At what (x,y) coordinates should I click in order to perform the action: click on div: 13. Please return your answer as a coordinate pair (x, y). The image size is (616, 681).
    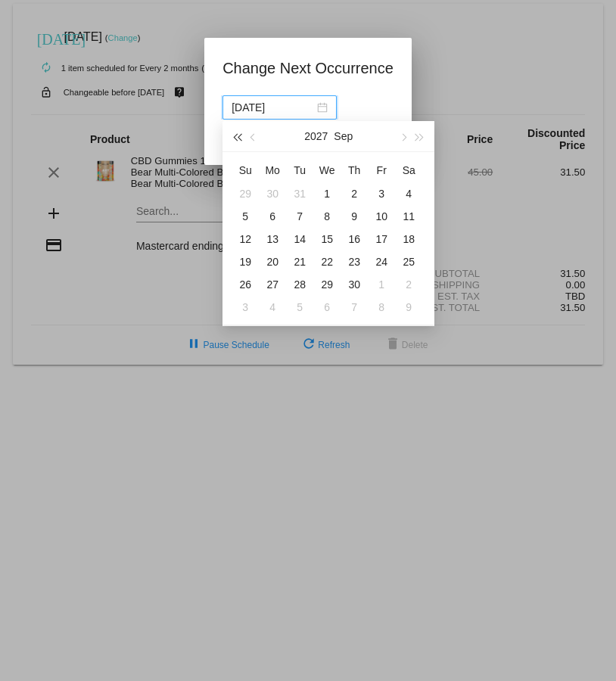
    Looking at the image, I should click on (272, 239).